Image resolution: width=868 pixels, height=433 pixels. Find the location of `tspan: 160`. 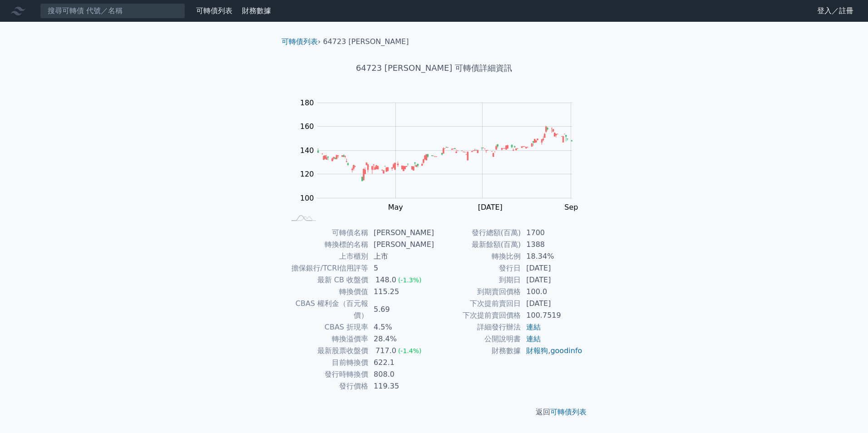

tspan: 160 is located at coordinates (307, 126).